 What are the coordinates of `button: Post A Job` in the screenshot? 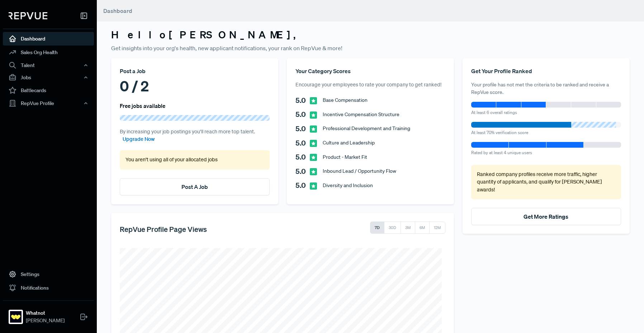 It's located at (195, 186).